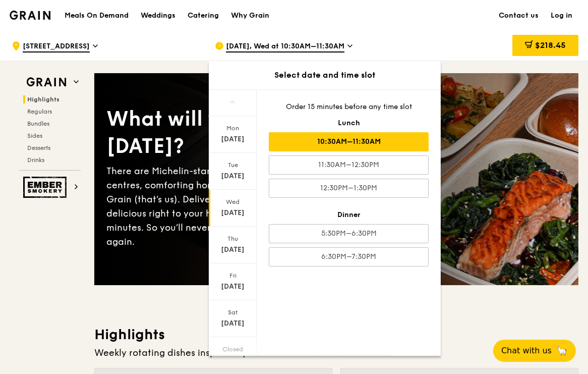  What do you see at coordinates (203, 16) in the screenshot?
I see `a: Catering` at bounding box center [203, 16].